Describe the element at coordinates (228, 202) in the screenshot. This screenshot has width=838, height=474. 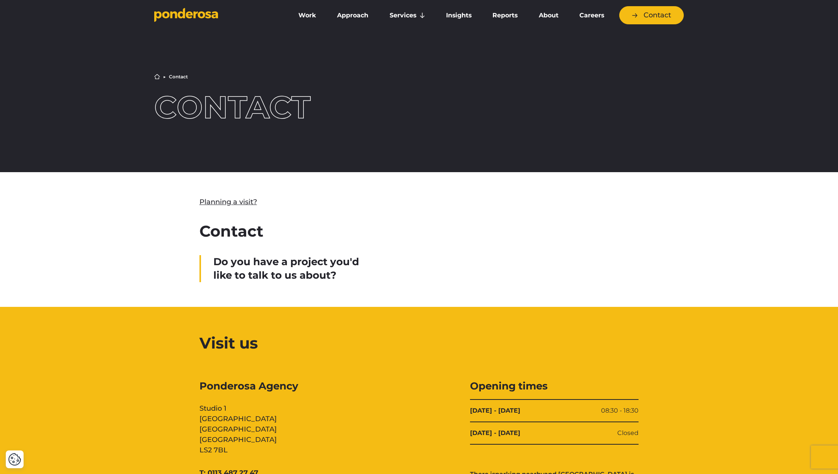
I see `a: Planning a visit?` at that location.